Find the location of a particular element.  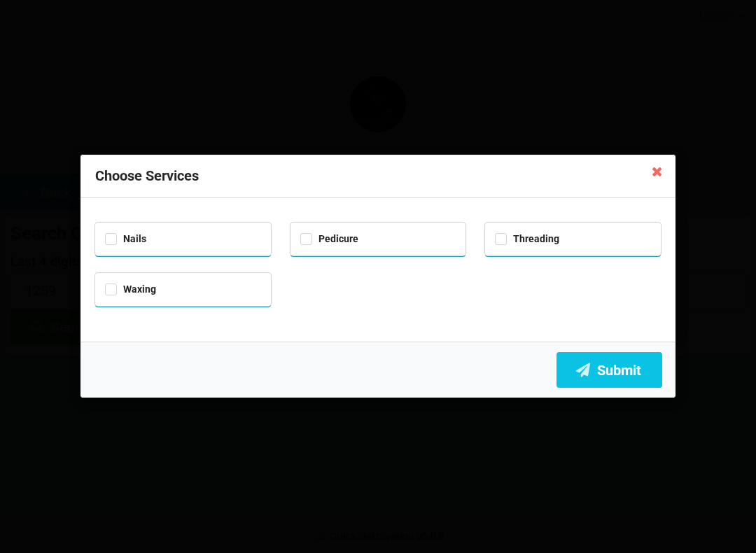

label: Threading is located at coordinates (527, 239).